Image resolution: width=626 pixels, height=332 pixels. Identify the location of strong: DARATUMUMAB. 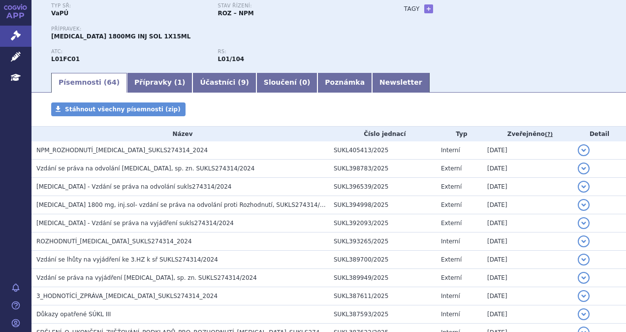
(65, 59).